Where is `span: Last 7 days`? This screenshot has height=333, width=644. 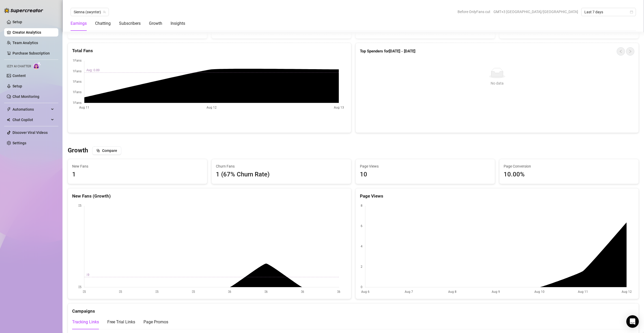
span: Last 7 days is located at coordinates (609, 12).